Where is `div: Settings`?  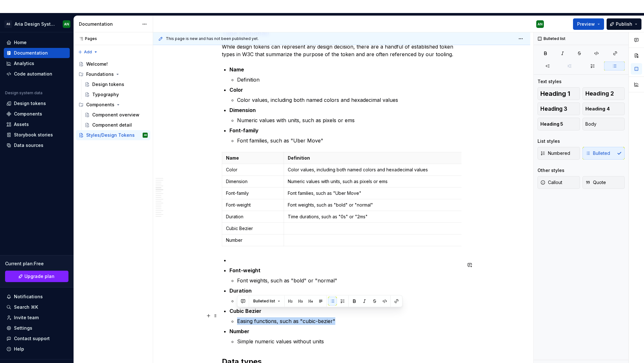 div: Settings is located at coordinates (23, 328).